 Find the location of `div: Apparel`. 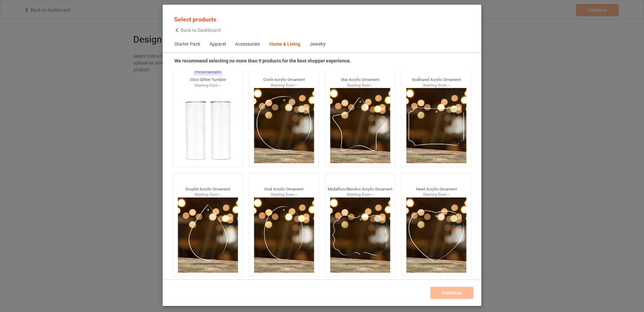

div: Apparel is located at coordinates (218, 44).